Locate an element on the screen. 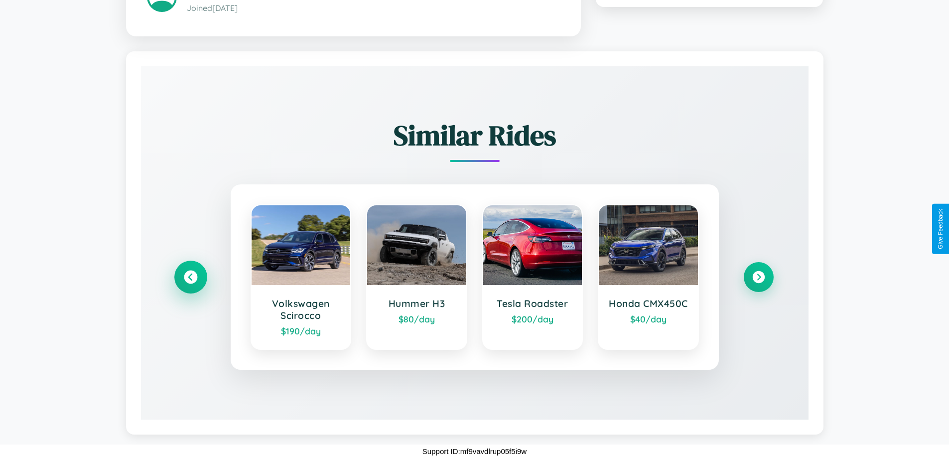 This screenshot has width=949, height=458. h2: Similar Rides is located at coordinates (475, 135).